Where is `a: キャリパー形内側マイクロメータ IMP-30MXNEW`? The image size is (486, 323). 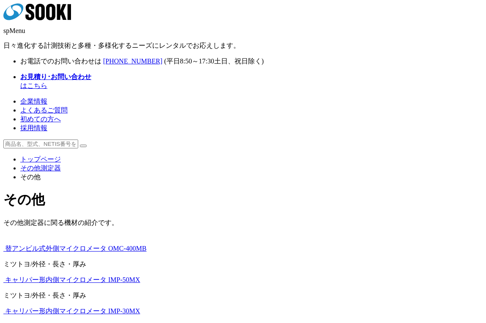
a: キャリパー形内側マイクロメータ IMP-30MXNEW is located at coordinates (72, 310).